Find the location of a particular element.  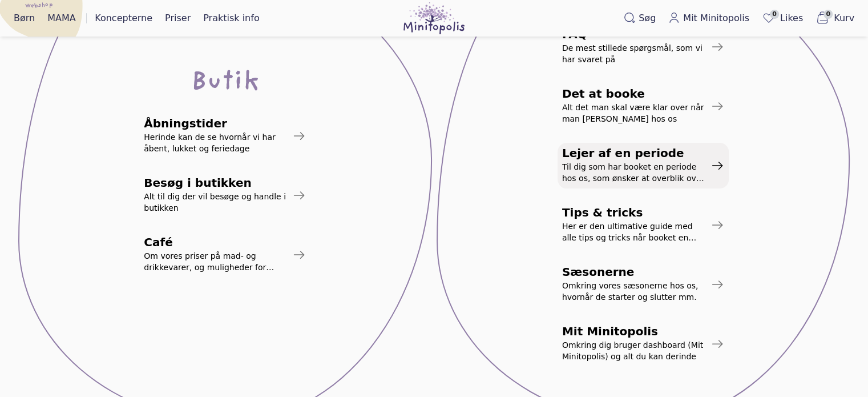

span: Åbningstider is located at coordinates (215, 124).